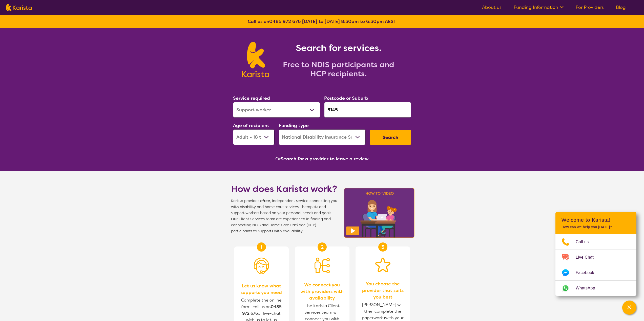  Describe the element at coordinates (629, 308) in the screenshot. I see `button: Channel Menu` at that location.